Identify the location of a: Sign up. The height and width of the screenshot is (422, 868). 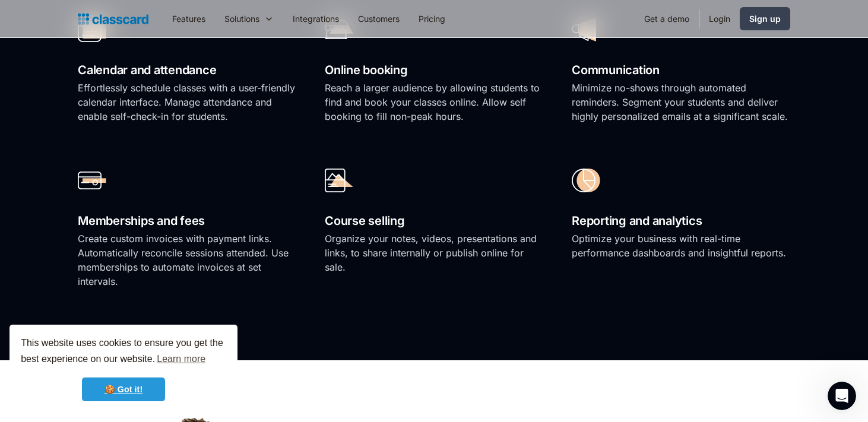
(764, 19).